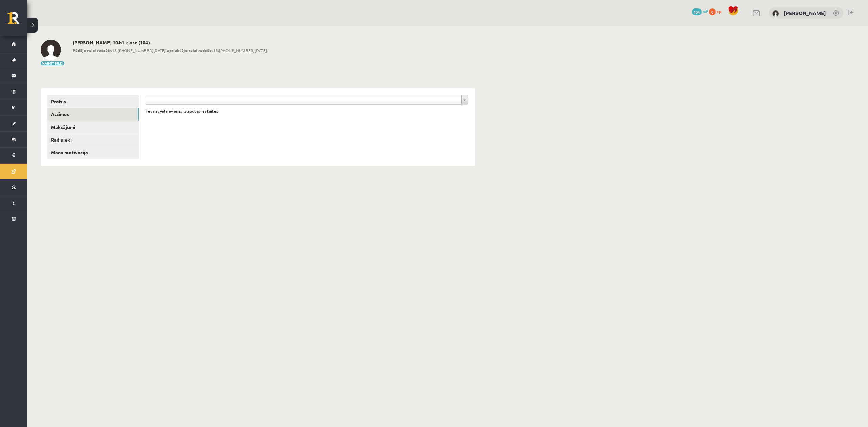  What do you see at coordinates (93, 127) in the screenshot?
I see `a: Maksājumi` at bounding box center [93, 127].